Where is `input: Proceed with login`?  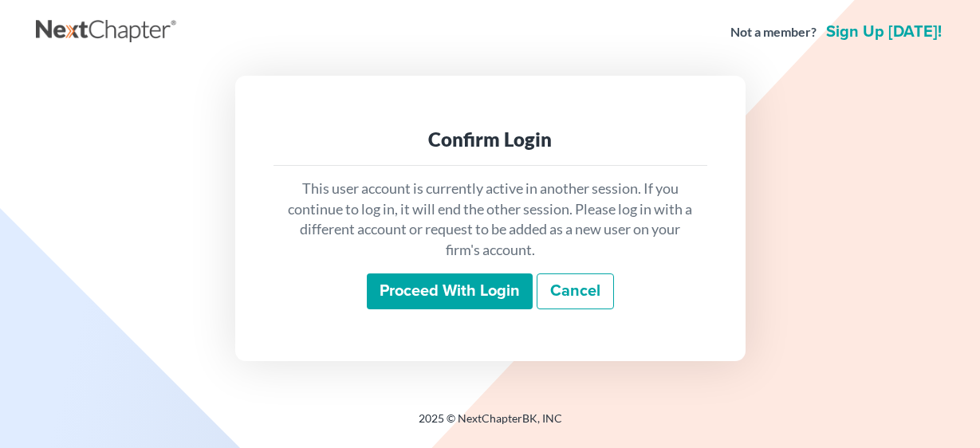 input: Proceed with login is located at coordinates (450, 292).